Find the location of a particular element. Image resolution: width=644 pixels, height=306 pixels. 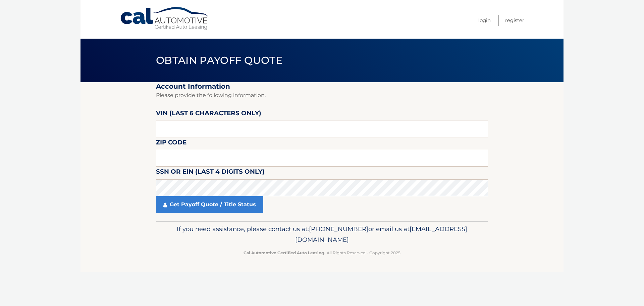

p: - All Rights Reserved - Copyright 2025 is located at coordinates (322, 253).